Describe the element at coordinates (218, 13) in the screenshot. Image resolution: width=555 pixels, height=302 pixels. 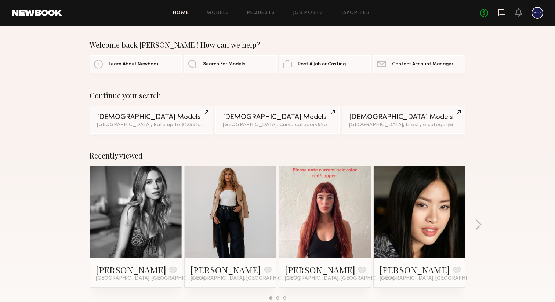
I see `a: Models` at that location.